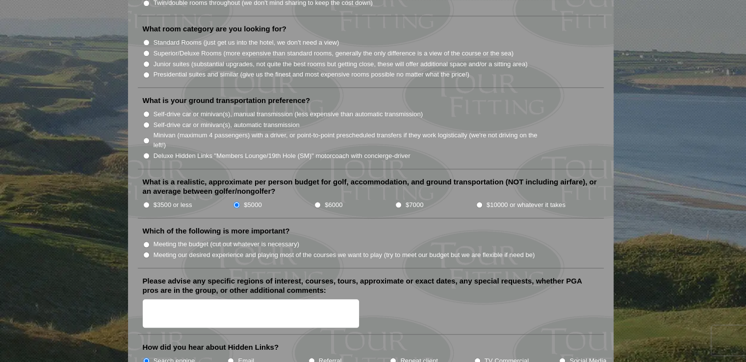 The height and width of the screenshot is (362, 746). I want to click on label: Which of the following is more important?, so click(216, 231).